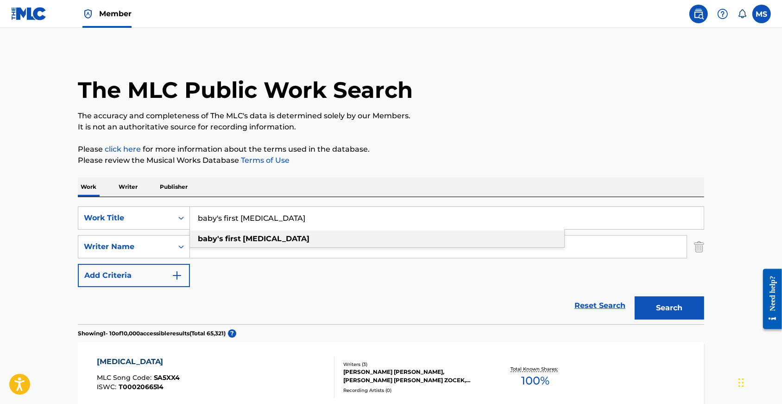 This screenshot has width=782, height=404. I want to click on h1: The MLC Public Work Search, so click(245, 90).